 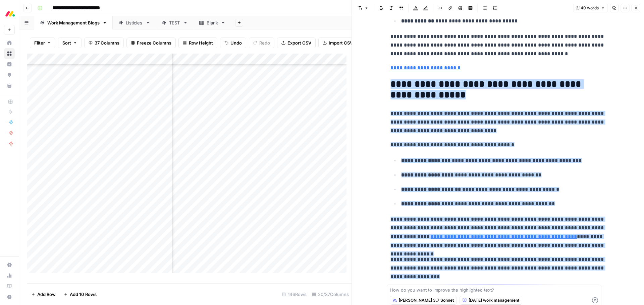 What do you see at coordinates (154, 43) in the screenshot?
I see `span: Freeze Columns` at bounding box center [154, 43].